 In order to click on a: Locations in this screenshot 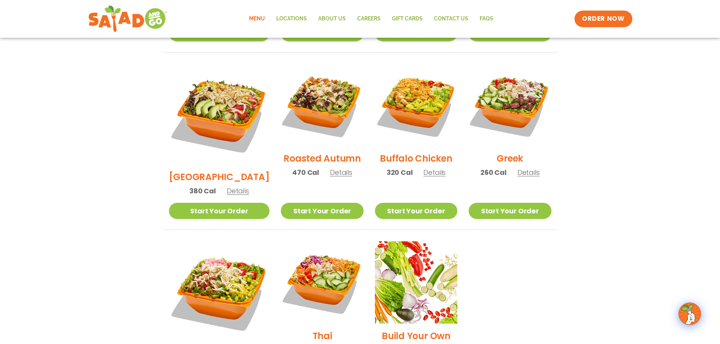, I will do `click(292, 19)`.